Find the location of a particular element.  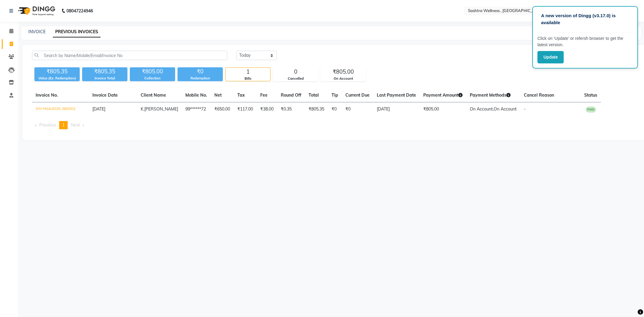

a: INVOICE is located at coordinates (37, 32).